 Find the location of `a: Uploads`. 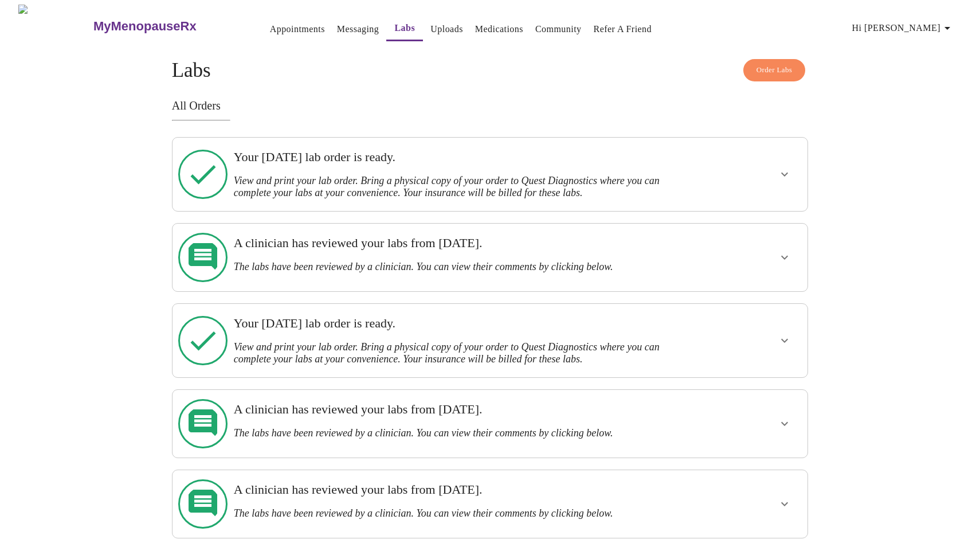

a: Uploads is located at coordinates (447, 30).